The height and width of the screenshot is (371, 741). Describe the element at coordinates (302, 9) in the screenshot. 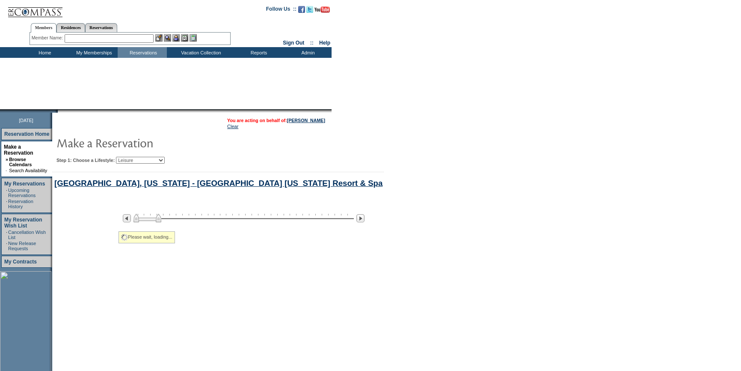

I see `img: Become our fan on Facebook` at that location.